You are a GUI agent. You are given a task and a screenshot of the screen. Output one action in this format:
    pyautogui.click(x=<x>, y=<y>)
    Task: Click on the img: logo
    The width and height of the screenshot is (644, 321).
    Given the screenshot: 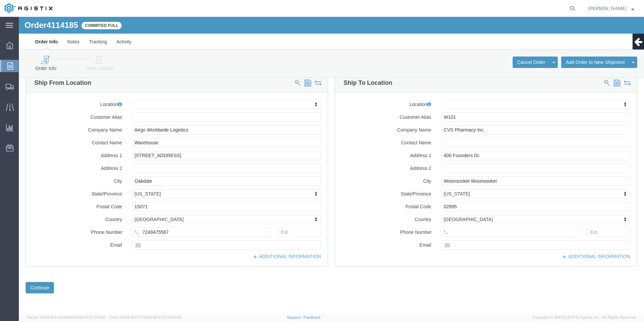 What is the action you would take?
    pyautogui.click(x=29, y=9)
    